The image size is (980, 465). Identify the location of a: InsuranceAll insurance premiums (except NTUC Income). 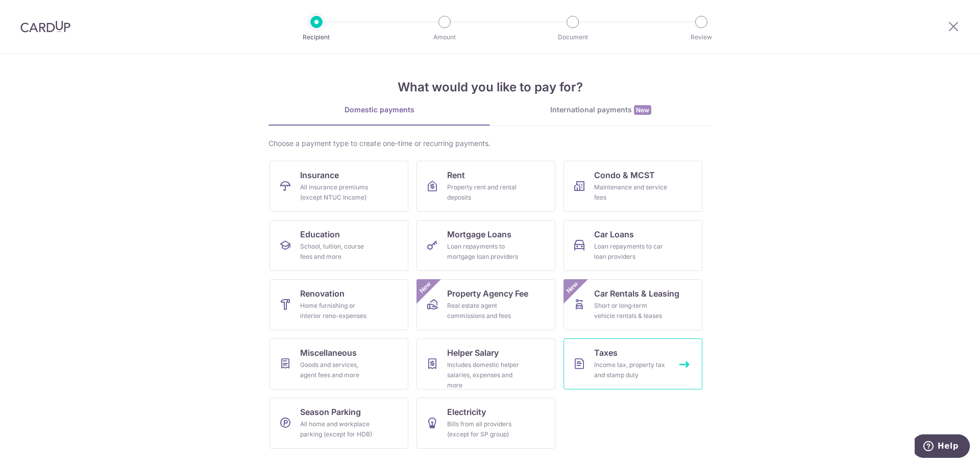
(339, 186).